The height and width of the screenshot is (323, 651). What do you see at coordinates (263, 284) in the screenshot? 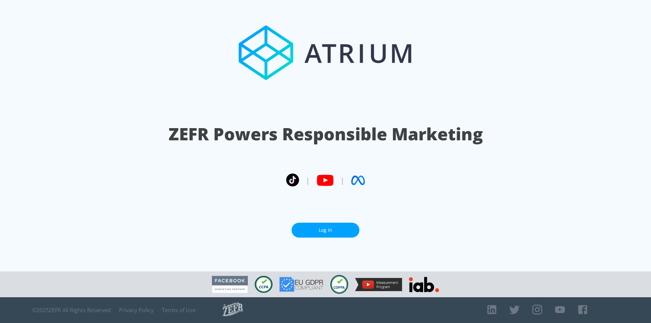
I see `img: CCPA Compliant` at bounding box center [263, 284].